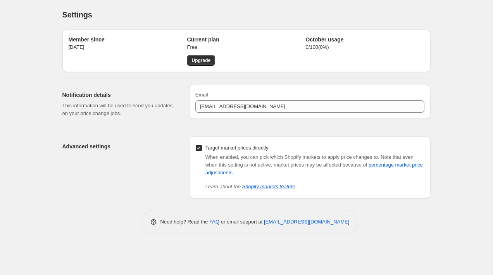 This screenshot has height=275, width=493. I want to click on p: Free, so click(246, 47).